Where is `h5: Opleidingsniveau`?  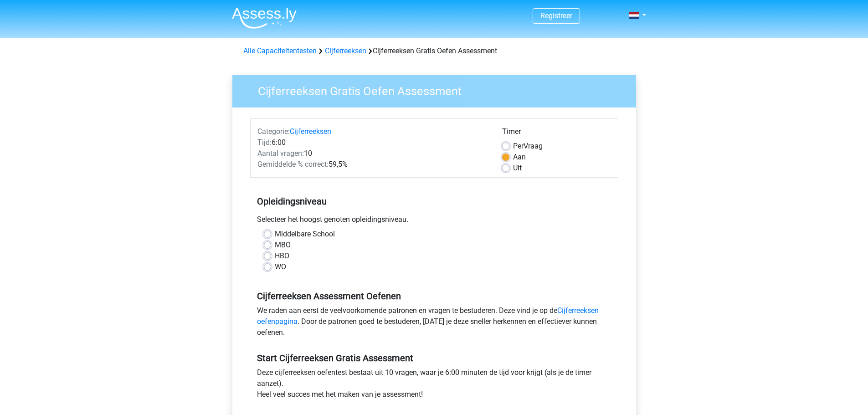 h5: Opleidingsniveau is located at coordinates (434, 201).